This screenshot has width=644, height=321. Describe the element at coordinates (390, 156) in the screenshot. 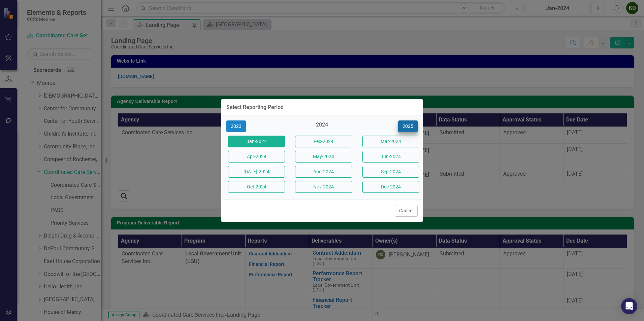

I see `button: Jun-2024` at that location.